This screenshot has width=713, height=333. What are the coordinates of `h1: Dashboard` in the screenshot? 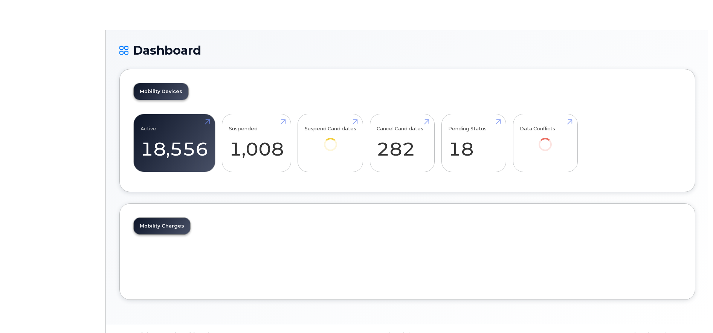 It's located at (407, 50).